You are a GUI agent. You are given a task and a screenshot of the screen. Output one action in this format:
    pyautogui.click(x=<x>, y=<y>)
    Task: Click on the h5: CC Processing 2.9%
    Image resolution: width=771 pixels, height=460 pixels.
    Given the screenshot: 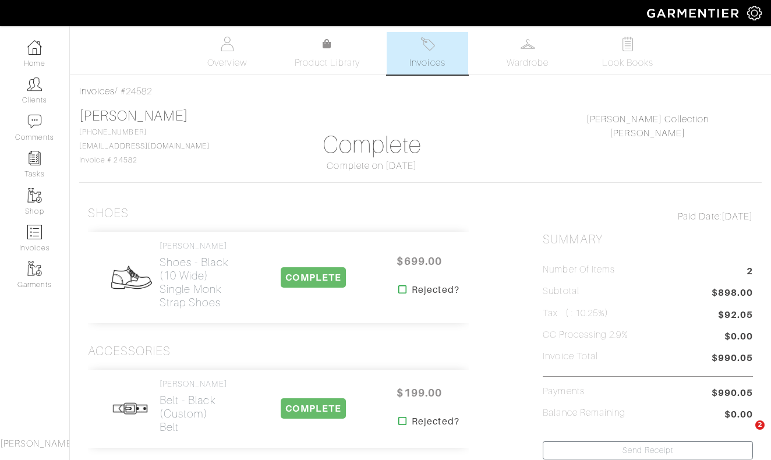 What is the action you would take?
    pyautogui.click(x=585, y=335)
    